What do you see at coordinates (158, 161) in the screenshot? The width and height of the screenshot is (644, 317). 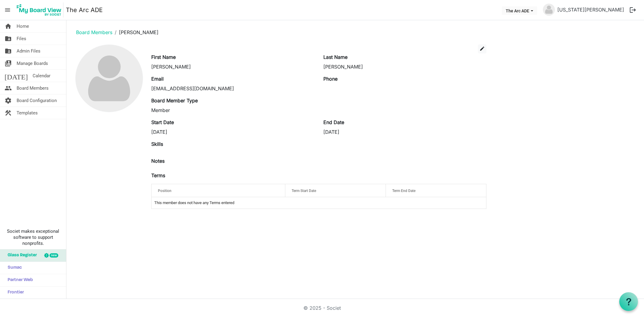 I see `label: Notes` at bounding box center [158, 161].